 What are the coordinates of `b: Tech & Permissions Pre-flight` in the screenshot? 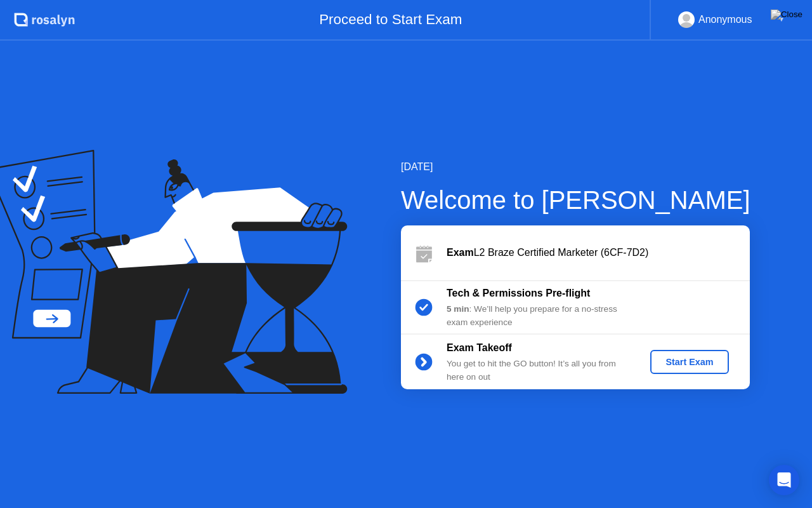 It's located at (518, 292).